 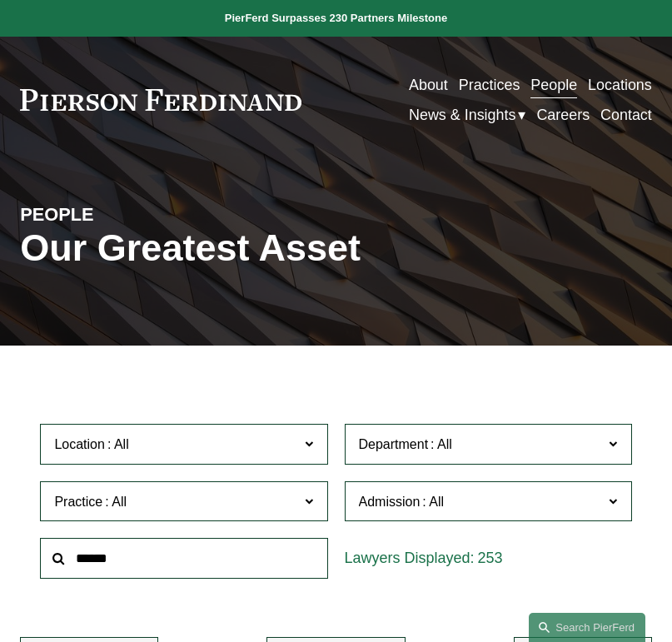 What do you see at coordinates (467, 115) in the screenshot?
I see `a: folder dropdown` at bounding box center [467, 115].